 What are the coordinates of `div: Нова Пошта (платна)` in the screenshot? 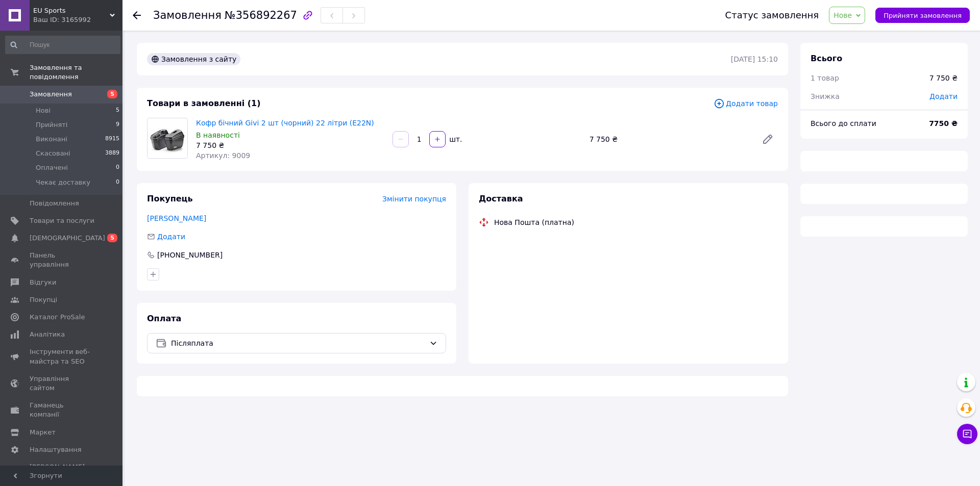 It's located at (534, 223).